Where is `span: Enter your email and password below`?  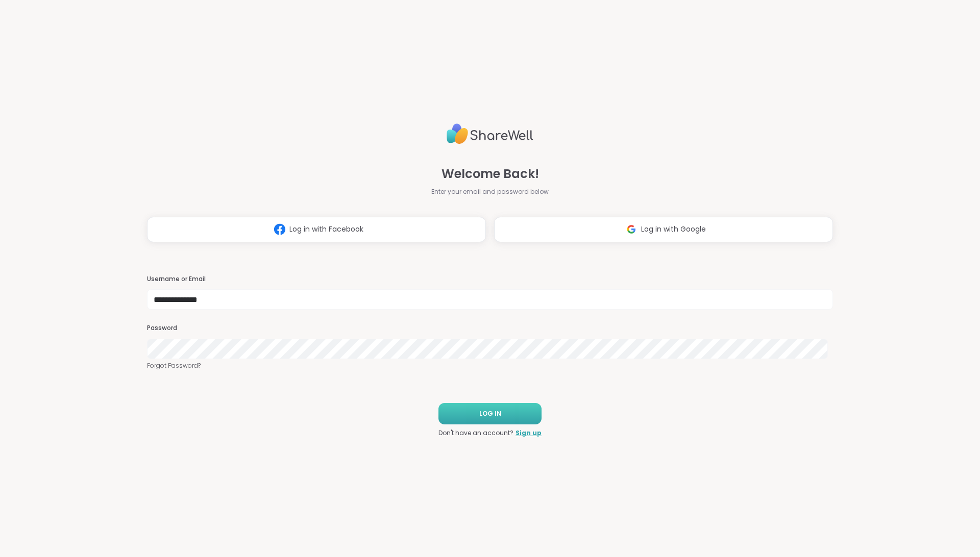
span: Enter your email and password below is located at coordinates (490, 192).